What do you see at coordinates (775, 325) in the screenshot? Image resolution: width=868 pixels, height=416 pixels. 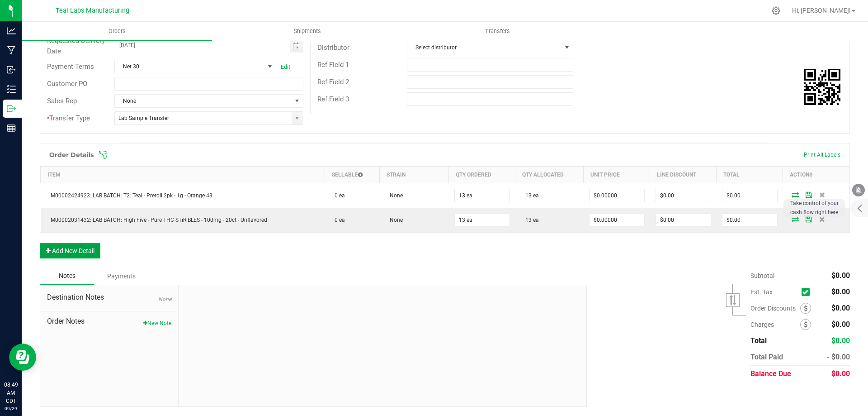 I see `span: Charges` at bounding box center [775, 325].